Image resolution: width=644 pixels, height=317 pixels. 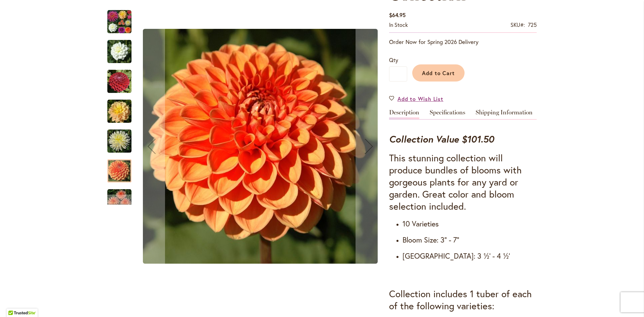 What do you see at coordinates (120, 112) in the screenshot?
I see `img: DAY DREAMER` at bounding box center [120, 112].